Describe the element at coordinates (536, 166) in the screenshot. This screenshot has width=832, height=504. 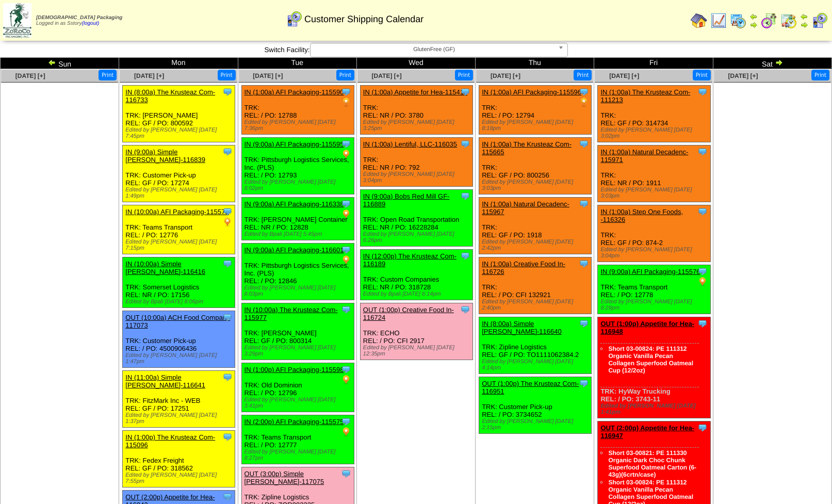
I see `div: TRK: REL: GF / PO: 800256` at that location.